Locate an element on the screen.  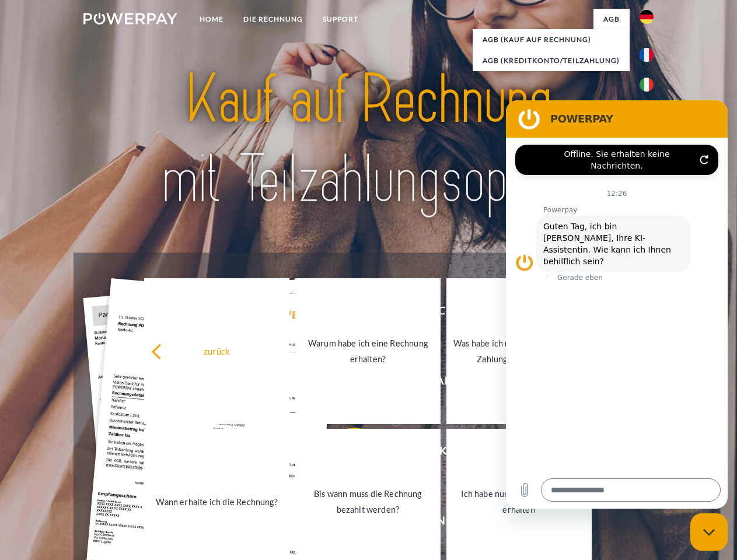
img: fr is located at coordinates (647, 55).